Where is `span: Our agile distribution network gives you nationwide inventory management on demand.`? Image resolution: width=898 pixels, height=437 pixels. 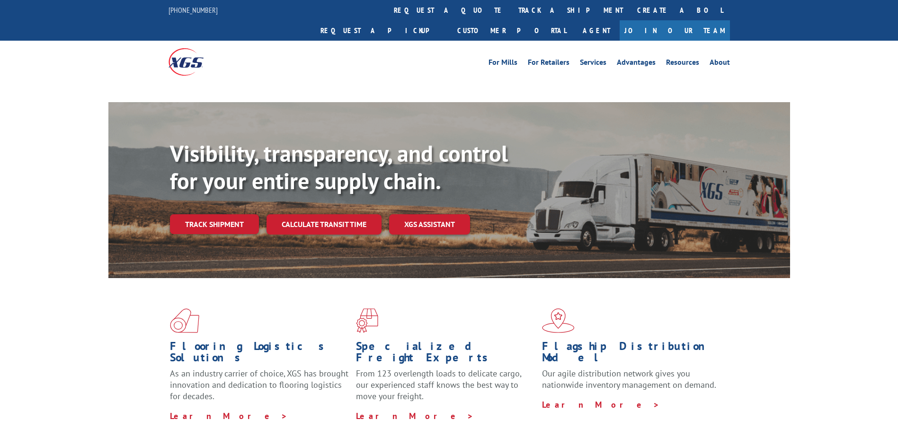 span: Our agile distribution network gives you nationwide inventory management on demand. is located at coordinates (629, 379).